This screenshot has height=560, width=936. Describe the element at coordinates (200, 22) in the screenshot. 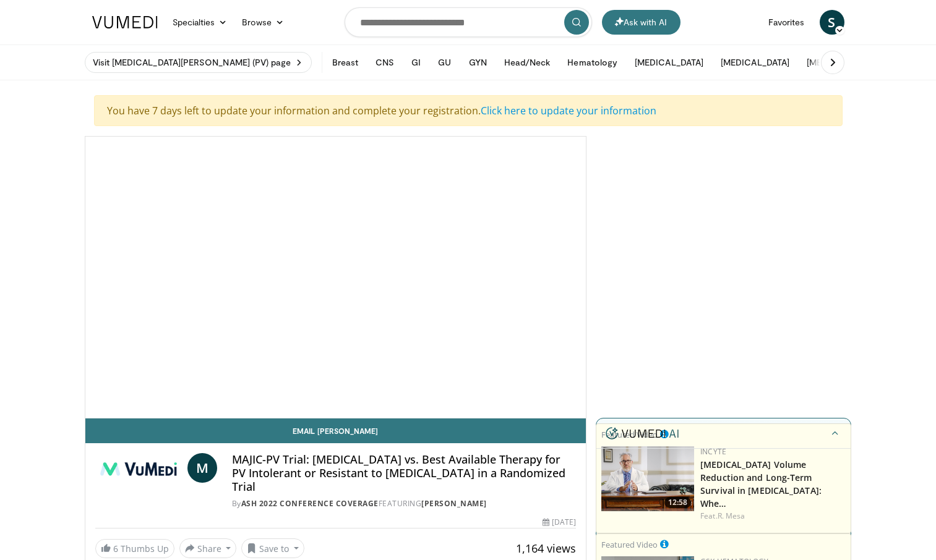

I see `a: Specialties` at that location.